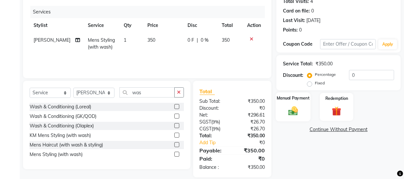  Describe the element at coordinates (213, 115) in the screenshot. I see `div: Net:` at that location.